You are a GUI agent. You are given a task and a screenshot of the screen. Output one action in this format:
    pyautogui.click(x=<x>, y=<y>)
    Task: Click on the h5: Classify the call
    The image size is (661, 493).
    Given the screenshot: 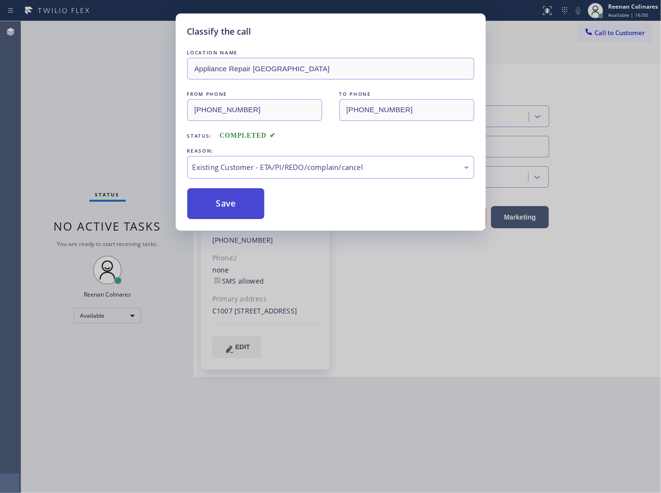 What is the action you would take?
    pyautogui.click(x=219, y=31)
    